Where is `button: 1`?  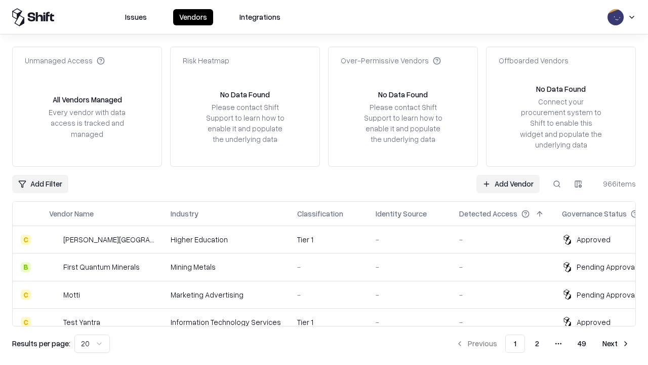 button: 1 is located at coordinates (515, 343).